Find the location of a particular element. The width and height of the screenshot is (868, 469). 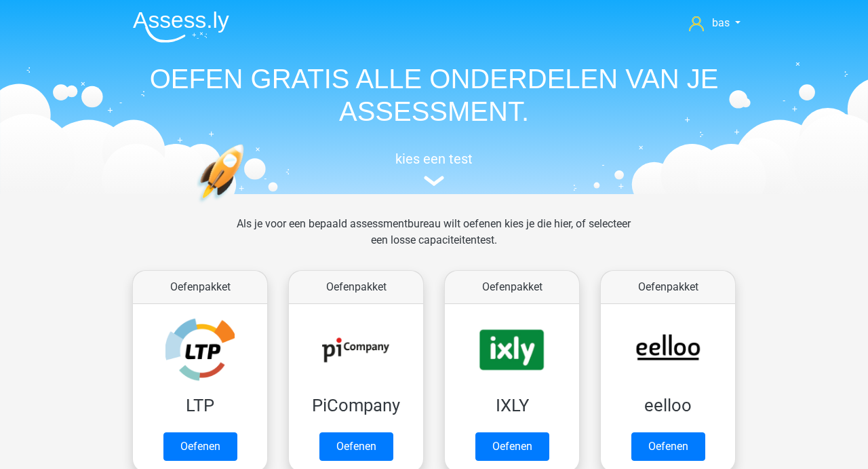

img: oefenen is located at coordinates (246, 205).